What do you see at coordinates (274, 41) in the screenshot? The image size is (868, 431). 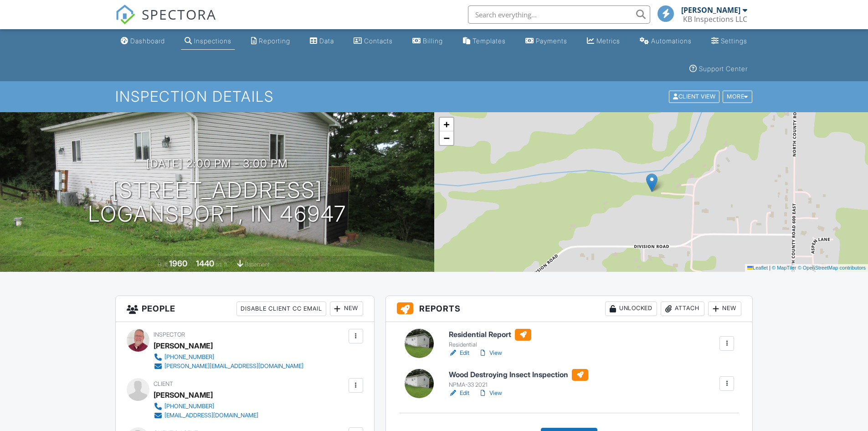 I see `div: Reporting` at bounding box center [274, 41].